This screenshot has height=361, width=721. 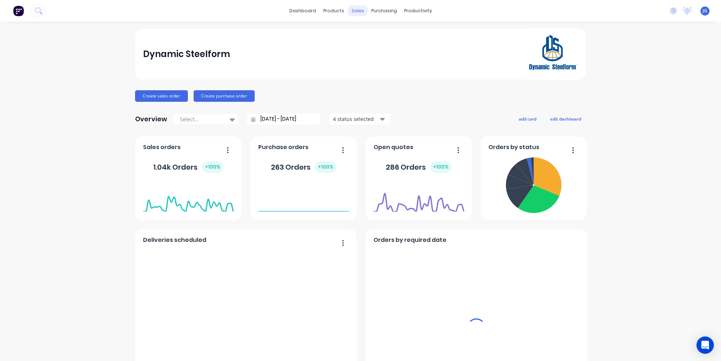 What do you see at coordinates (174, 240) in the screenshot?
I see `span: Deliveries scheduled` at bounding box center [174, 240].